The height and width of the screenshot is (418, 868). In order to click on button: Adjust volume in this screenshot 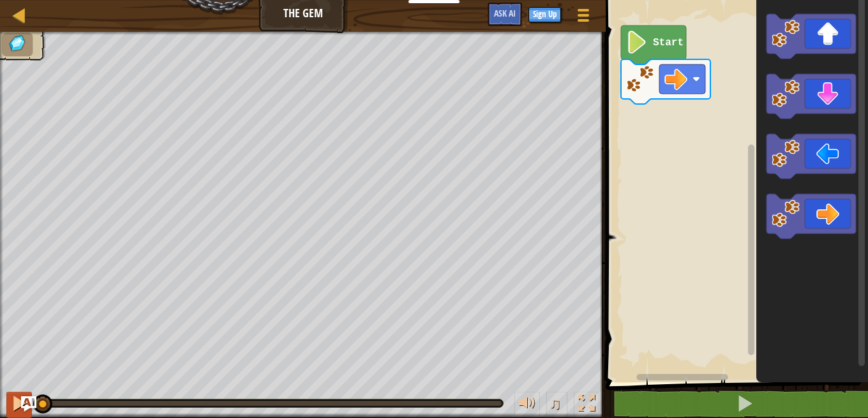, I will do `click(527, 405)`.